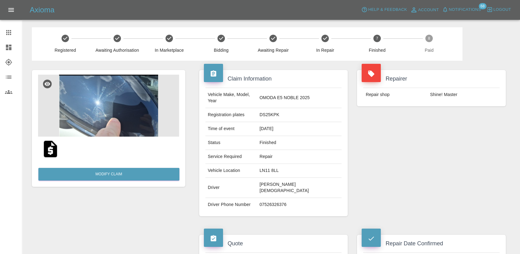 This screenshot has height=254, width=520. What do you see at coordinates (273, 79) in the screenshot?
I see `h4: Claim Information` at bounding box center [273, 79].